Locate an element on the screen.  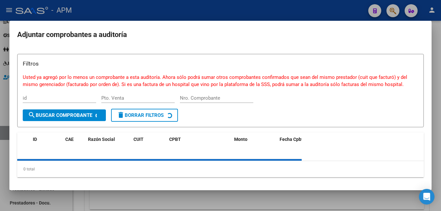
div: 0 total is located at coordinates (221, 169).